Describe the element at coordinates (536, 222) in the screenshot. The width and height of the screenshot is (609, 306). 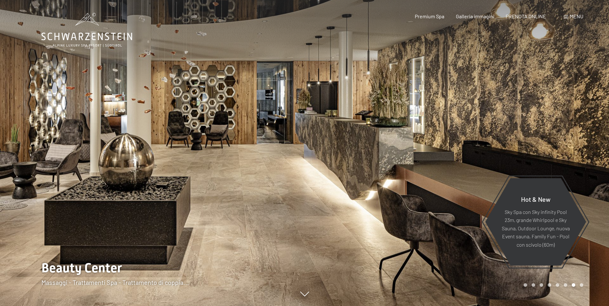
I see `a: Hot & New Sky Spa con Sky infinity Pool 23m, grande Whirlpool e Sky Sauna, Outdoor Lounge, nuova ...` at that location.